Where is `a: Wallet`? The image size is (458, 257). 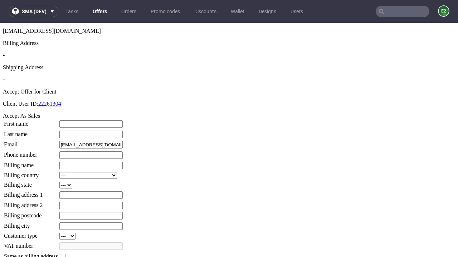
a: Wallet is located at coordinates (237, 11).